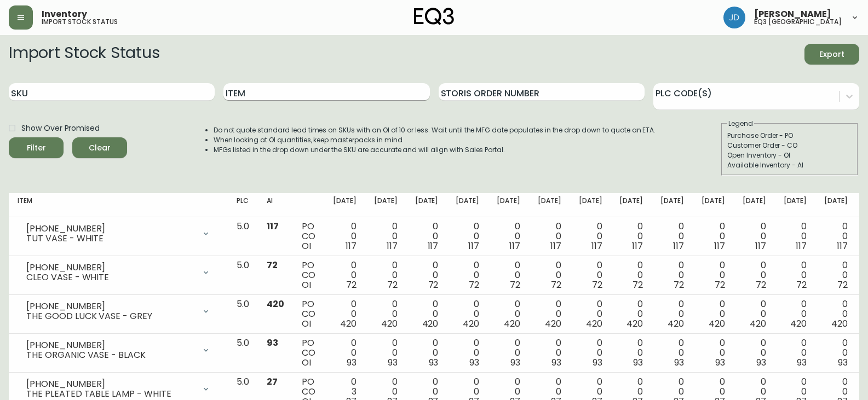  Describe the element at coordinates (790, 145) in the screenshot. I see `div: Customer Order - CO` at that location.